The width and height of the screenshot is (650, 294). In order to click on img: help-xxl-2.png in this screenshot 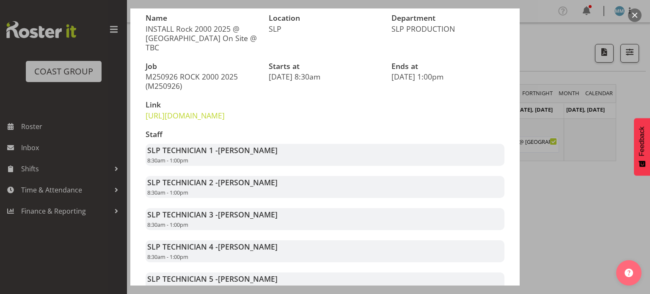, I will do `click(629, 273)`.